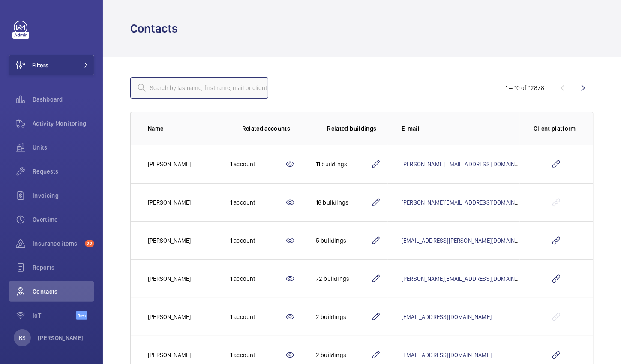 This screenshot has height=364, width=621. Describe the element at coordinates (525, 88) in the screenshot. I see `div: 1 – 10 of 12878` at that location.